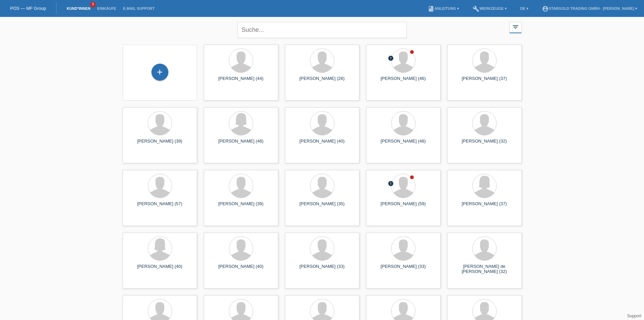 This screenshot has height=320, width=644. Describe the element at coordinates (139, 8) in the screenshot. I see `a: E-Mail Support` at that location.